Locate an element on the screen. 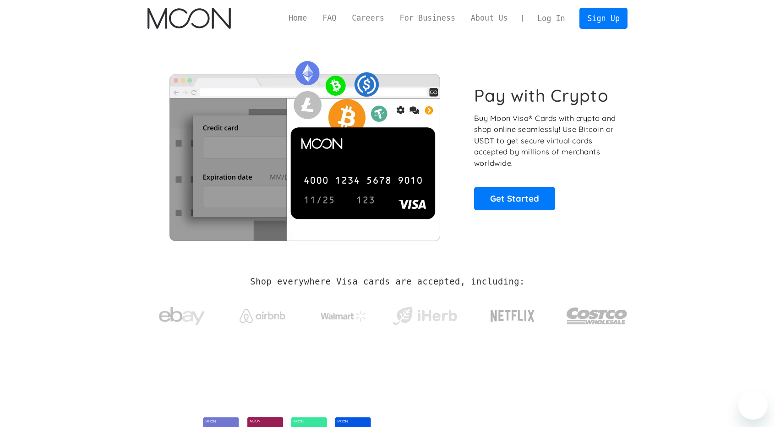 Image resolution: width=775 pixels, height=427 pixels. a: About Us is located at coordinates (489, 18).